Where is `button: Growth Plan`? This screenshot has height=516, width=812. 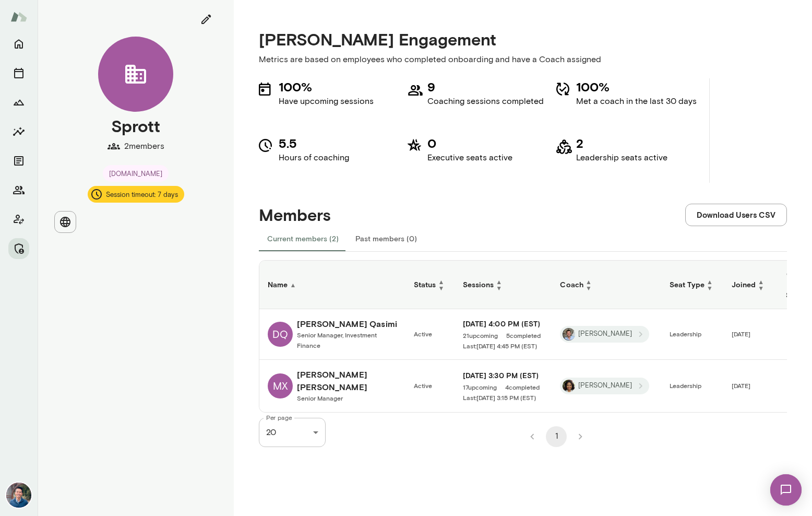 button: Growth Plan is located at coordinates (19, 103).